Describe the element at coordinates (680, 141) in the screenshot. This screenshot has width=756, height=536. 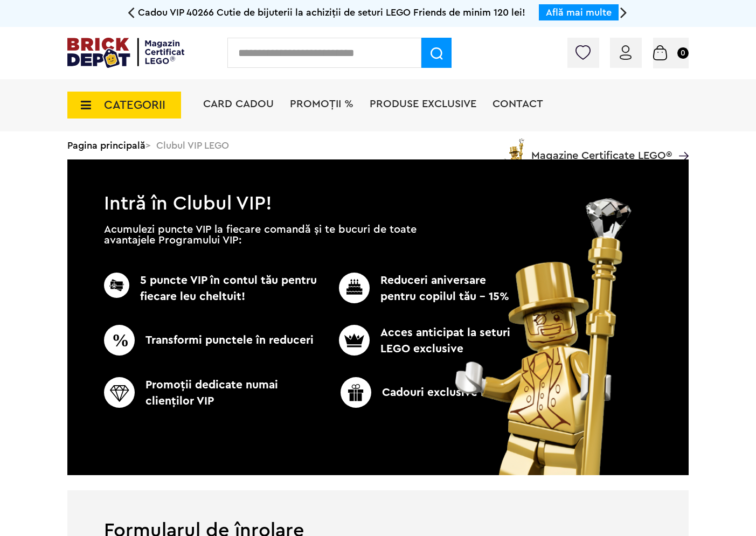
I see `a: Magazine Certificate LEGO®` at that location.